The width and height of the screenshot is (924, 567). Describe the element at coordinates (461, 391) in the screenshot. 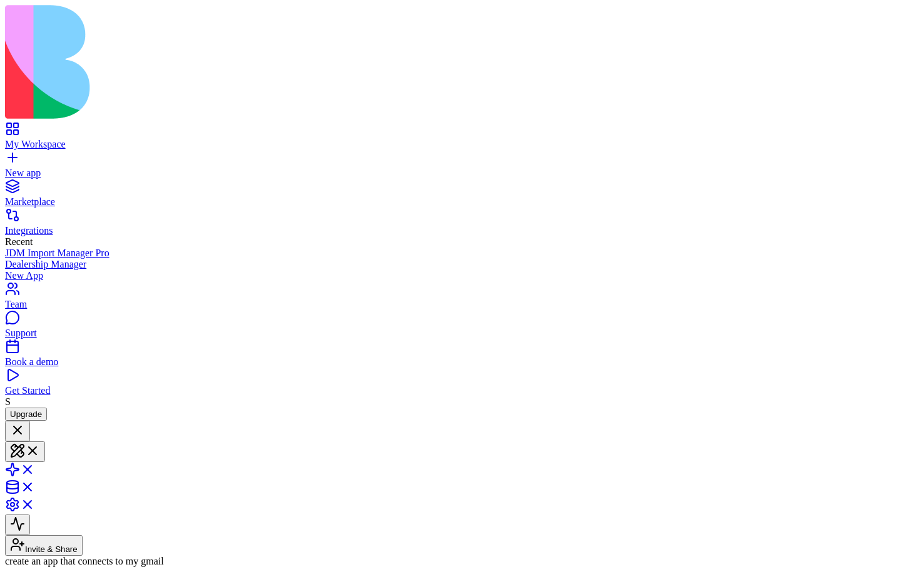

I see `div: Get Started` at that location.